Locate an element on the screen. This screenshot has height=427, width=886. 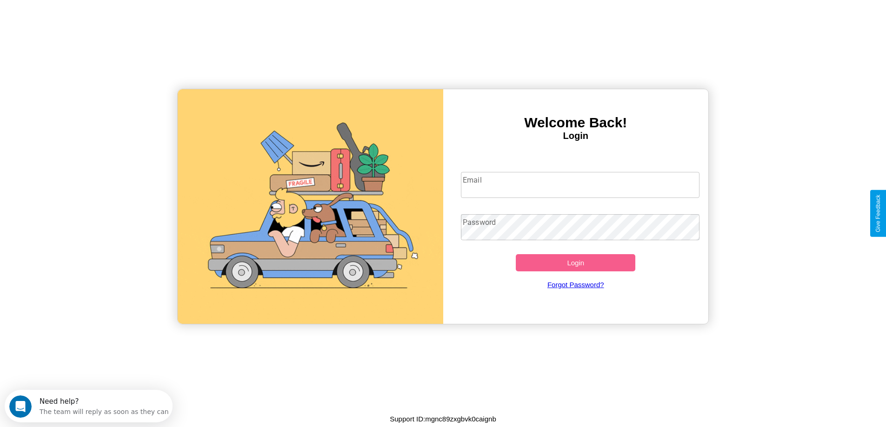
div: Give Feedback is located at coordinates (878, 214).